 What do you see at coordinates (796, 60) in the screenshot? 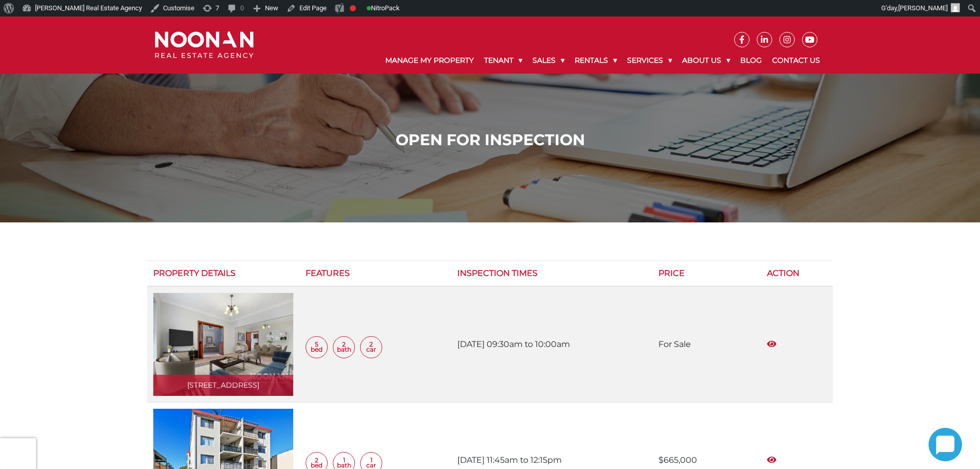
I see `a: Contact Us` at bounding box center [796, 60].